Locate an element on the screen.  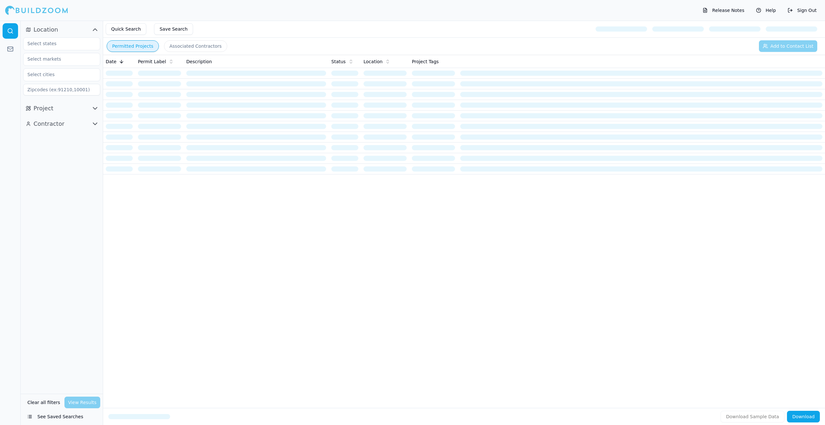
button: Download is located at coordinates (803, 416).